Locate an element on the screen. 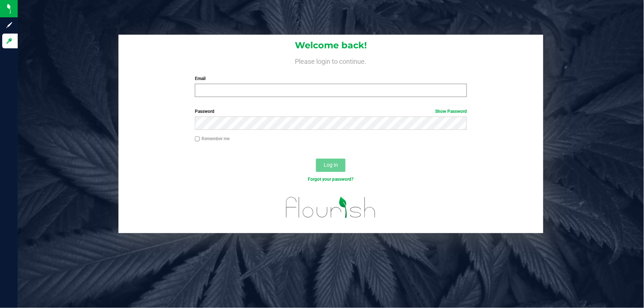 Image resolution: width=644 pixels, height=308 pixels. a: Forgot your password? is located at coordinates (331, 180).